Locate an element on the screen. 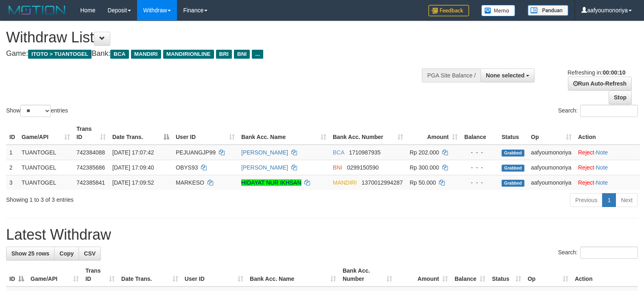 Image resolution: width=644 pixels, height=291 pixels. span: 742385841 is located at coordinates (90, 182).